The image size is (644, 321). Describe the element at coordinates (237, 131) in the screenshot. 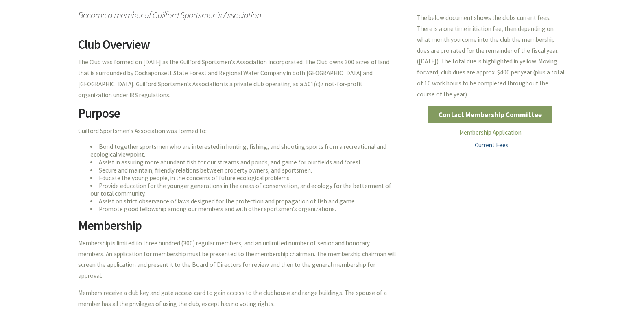

I see `p: Guilford Sportsmen's Association was formed to:` at that location.